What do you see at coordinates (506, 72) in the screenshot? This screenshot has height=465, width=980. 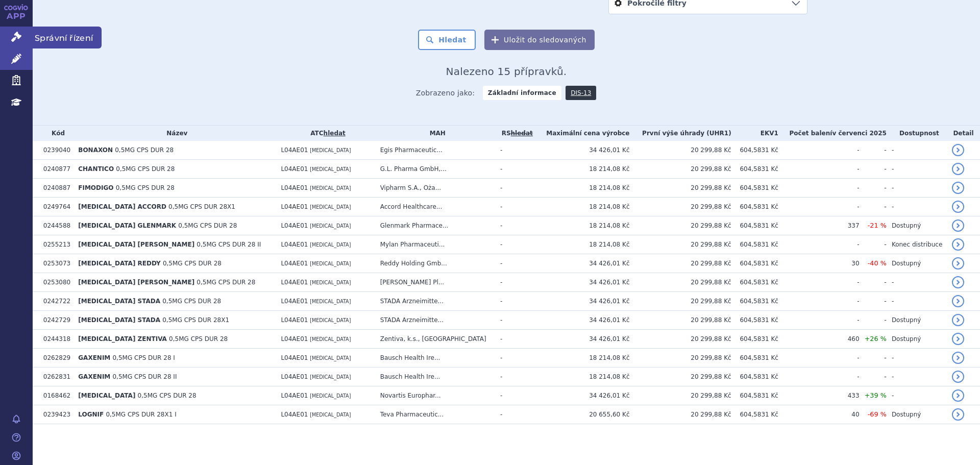 I see `span: Nalezeno 15 přípravků.` at bounding box center [506, 72].